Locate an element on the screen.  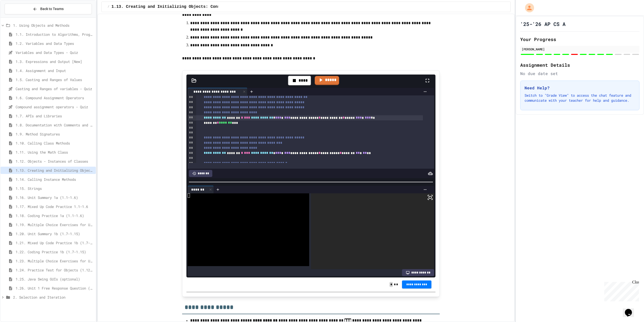
span: 1.19. Multiple Choice Exercises for Unit 1a (1.1-1.6) is located at coordinates (55, 225).